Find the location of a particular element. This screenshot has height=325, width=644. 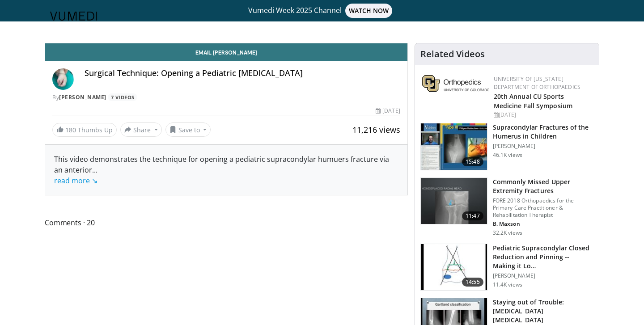

p: FORE 2018 Orthopaedics for the Primary Care Practitioner & Rehabilitation Therapist is located at coordinates (543, 208).